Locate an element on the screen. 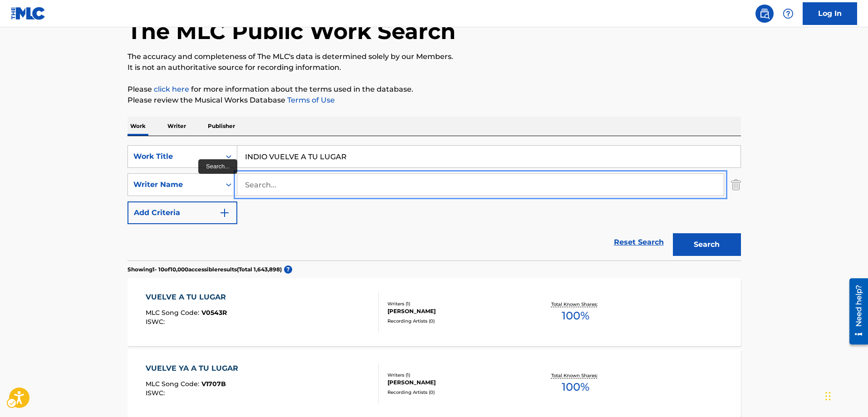 Image resolution: width=868 pixels, height=417 pixels. img: 9d2ae6d4665cec9f34b9.svg is located at coordinates (225, 213).